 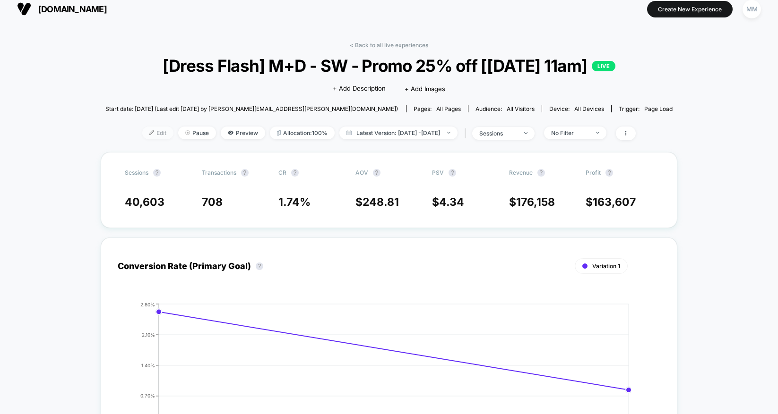 I want to click on p: LIVE, so click(x=603, y=66).